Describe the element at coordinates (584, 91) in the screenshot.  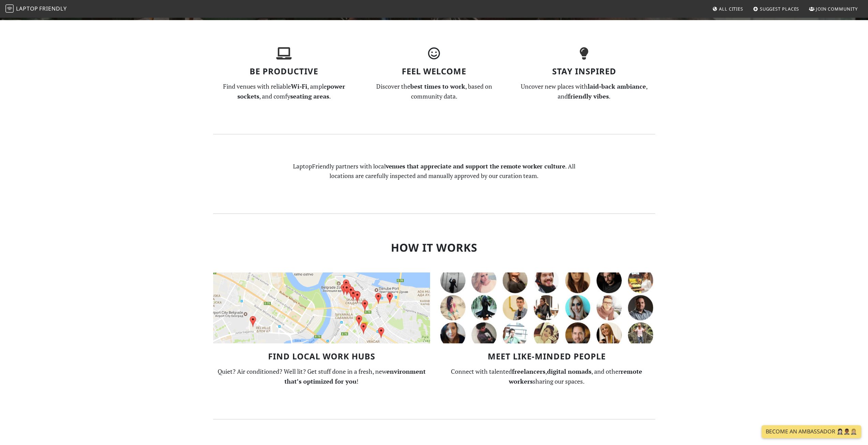
I see `p: Uncover new places with , and .` at that location.